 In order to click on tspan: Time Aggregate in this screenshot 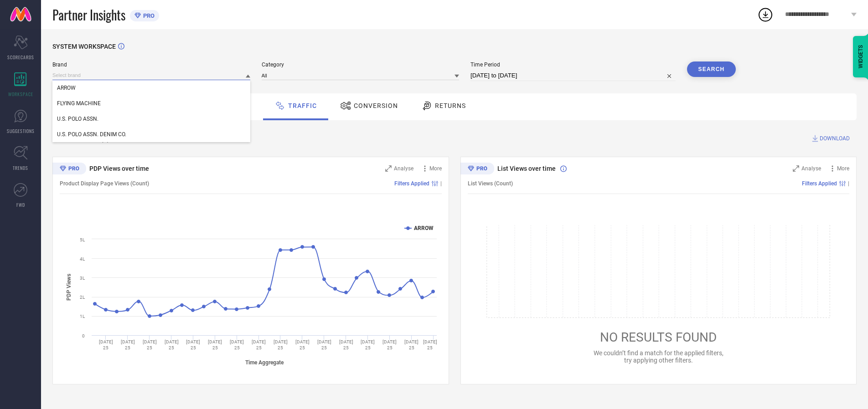, I will do `click(265, 362)`.